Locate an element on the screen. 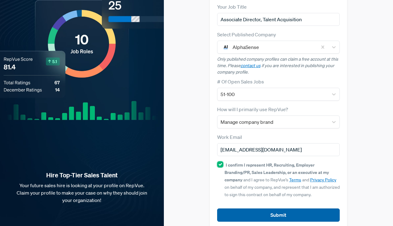 Image resolution: width=393 pixels, height=226 pixels. label: # Of Open Sales Jobs is located at coordinates (240, 82).